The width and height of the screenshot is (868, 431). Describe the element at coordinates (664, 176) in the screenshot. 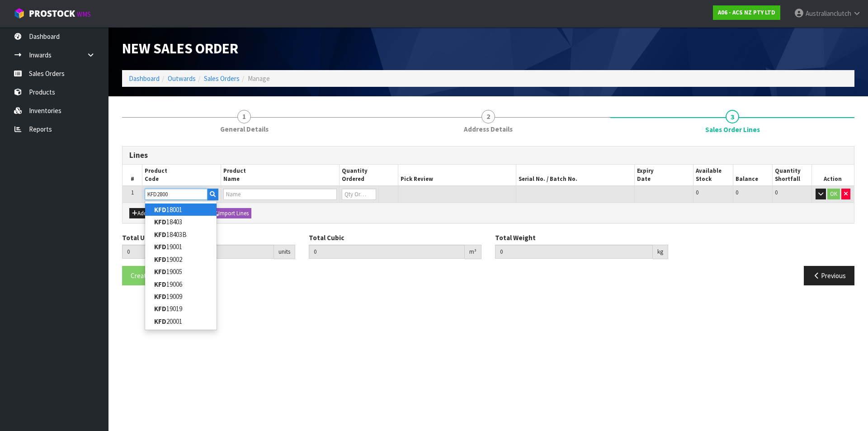

I see `th: Expiry Date` at that location.